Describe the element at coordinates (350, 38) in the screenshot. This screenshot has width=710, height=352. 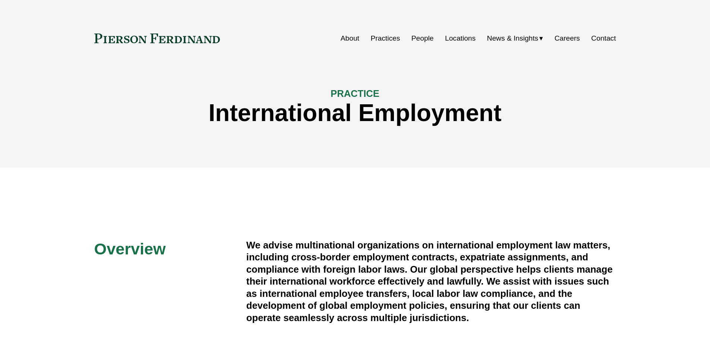
I see `a: About` at that location.